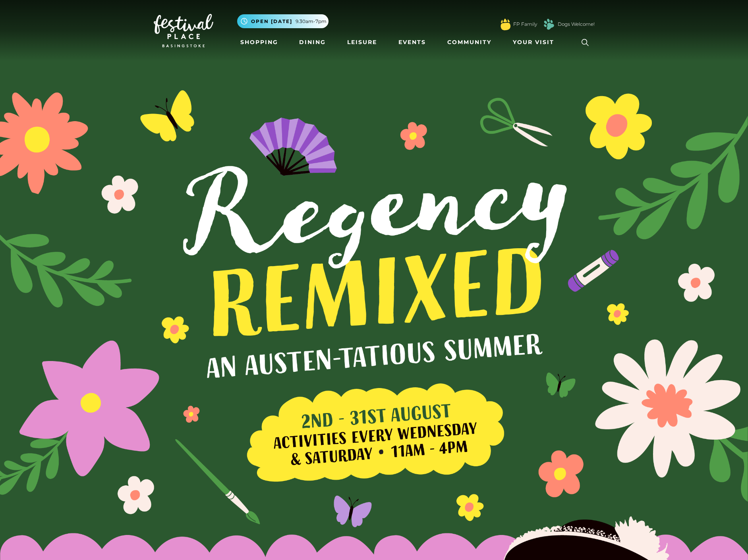 Image resolution: width=748 pixels, height=560 pixels. Describe the element at coordinates (536, 42) in the screenshot. I see `a: Your Visit` at that location.